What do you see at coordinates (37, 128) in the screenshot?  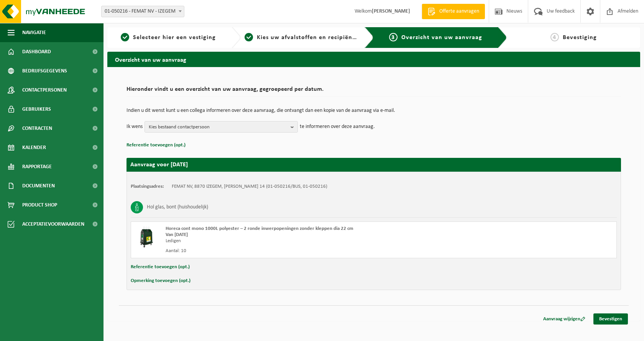 I see `span: Contracten` at bounding box center [37, 128].